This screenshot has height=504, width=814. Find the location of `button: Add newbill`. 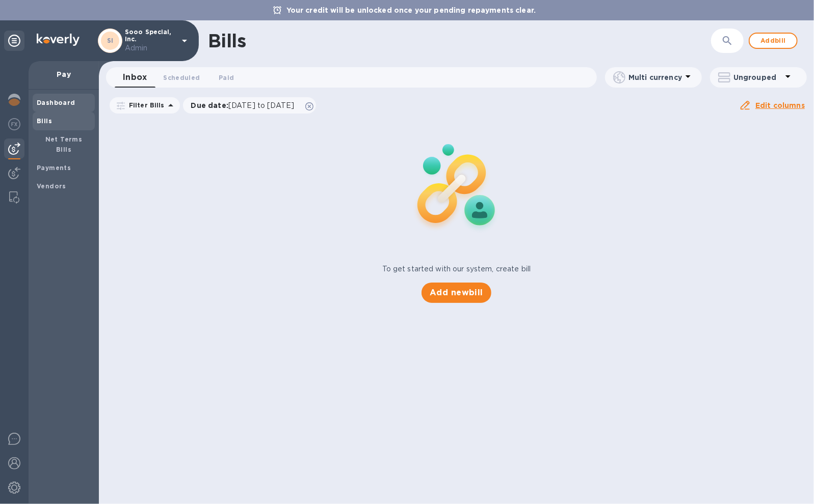

button: Add newbill is located at coordinates (456, 293).